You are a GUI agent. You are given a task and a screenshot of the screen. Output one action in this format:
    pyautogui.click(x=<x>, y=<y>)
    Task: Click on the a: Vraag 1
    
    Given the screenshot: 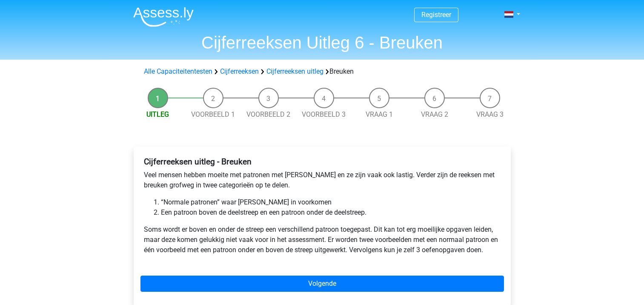 What is the action you would take?
    pyautogui.click(x=379, y=114)
    